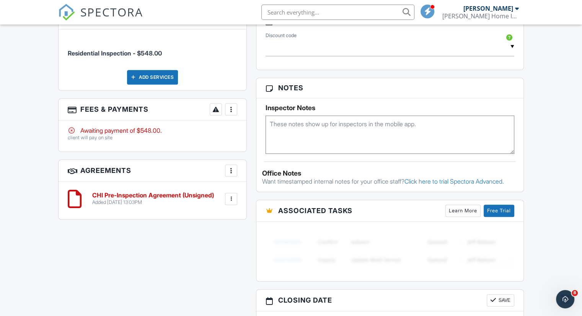  I want to click on div: Awaiting payment of $548.00., so click(152, 131).